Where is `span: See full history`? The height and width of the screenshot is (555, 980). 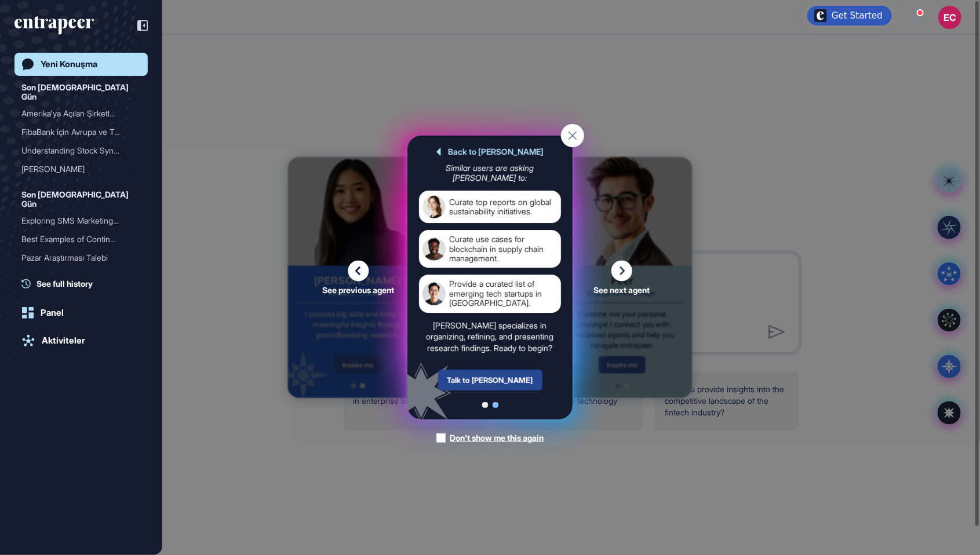
span: See full history is located at coordinates (64, 284).